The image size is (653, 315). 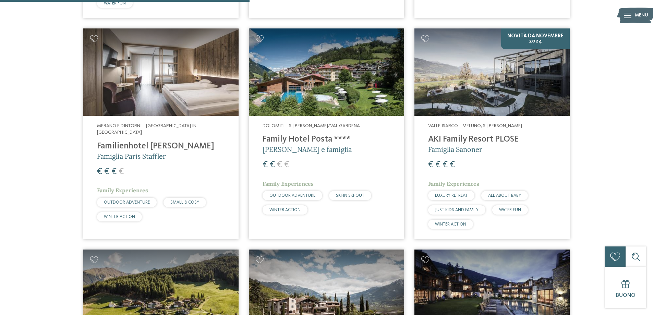 What do you see at coordinates (492, 139) in the screenshot?
I see `h4: AKI Family Resort PLOSE` at bounding box center [492, 139].